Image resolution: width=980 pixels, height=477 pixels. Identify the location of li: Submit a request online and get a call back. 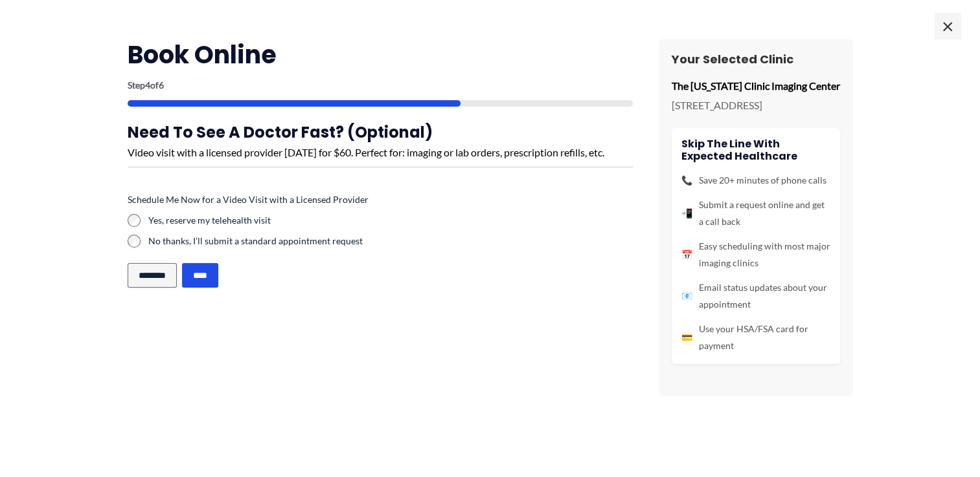
(756, 214).